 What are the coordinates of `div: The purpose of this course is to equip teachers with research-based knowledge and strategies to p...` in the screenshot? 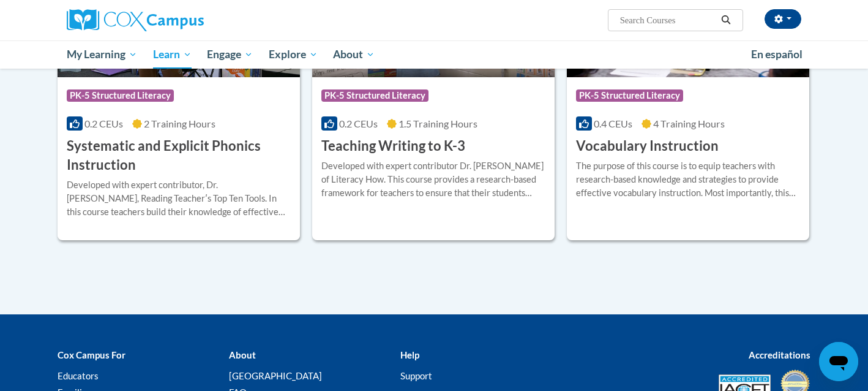 It's located at (688, 179).